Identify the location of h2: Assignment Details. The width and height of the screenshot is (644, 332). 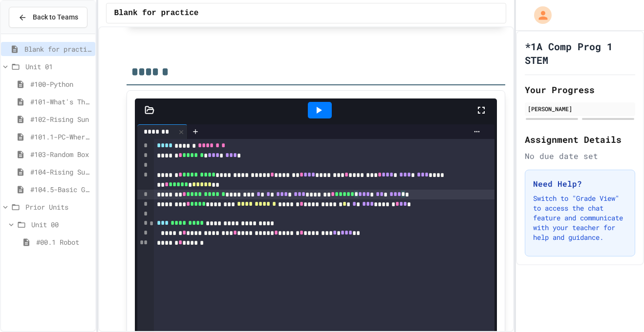
(580, 140).